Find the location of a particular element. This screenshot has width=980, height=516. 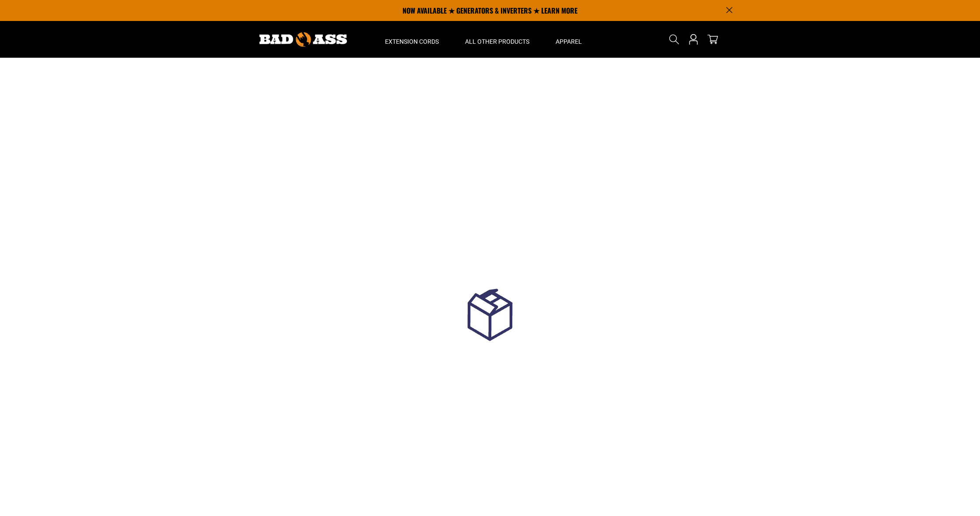

span: Apparel is located at coordinates (568, 41).